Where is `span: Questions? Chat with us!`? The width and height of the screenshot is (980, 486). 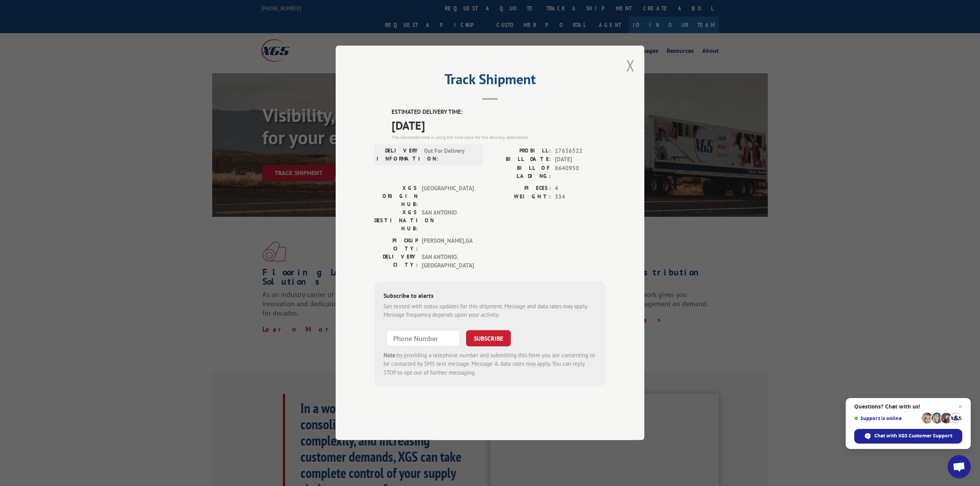 span: Questions? Chat with us! is located at coordinates (908, 406).